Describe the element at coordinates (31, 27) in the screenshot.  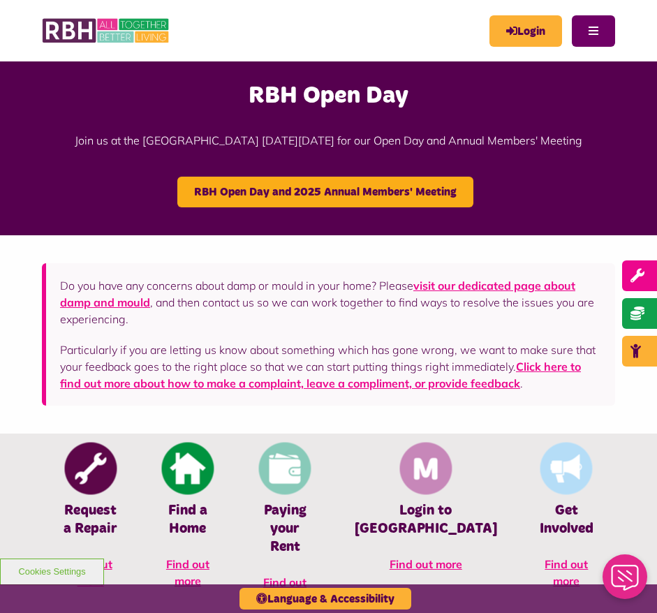
I see `div: Close Web Assistant` at that location.